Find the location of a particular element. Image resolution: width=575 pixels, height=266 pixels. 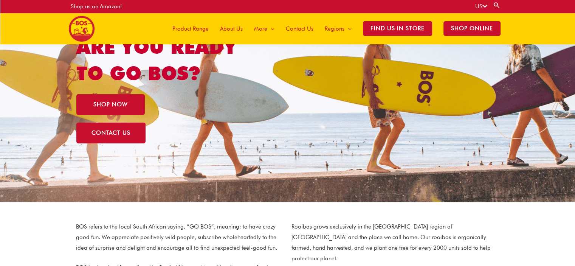

a: US is located at coordinates (481, 6).